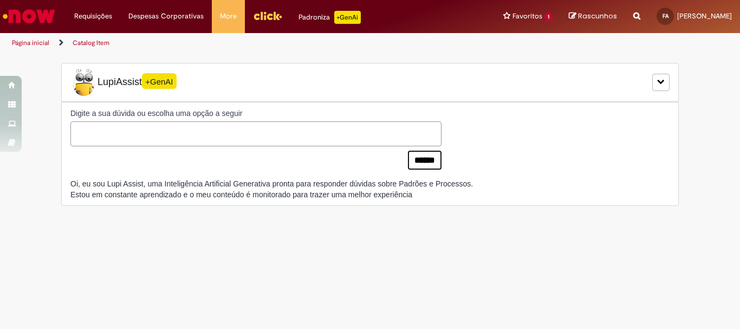  Describe the element at coordinates (246, 43) in the screenshot. I see `ul: Trilhas de página` at that location.